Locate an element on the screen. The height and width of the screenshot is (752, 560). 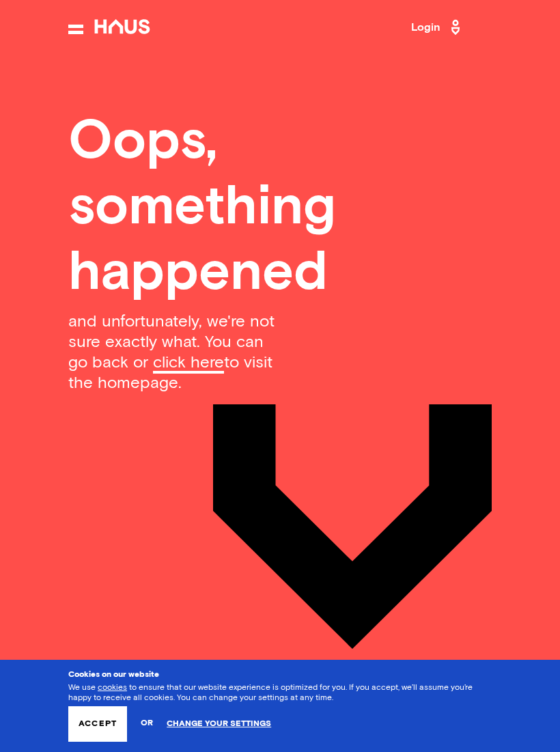
a: Change your settings is located at coordinates (219, 724).